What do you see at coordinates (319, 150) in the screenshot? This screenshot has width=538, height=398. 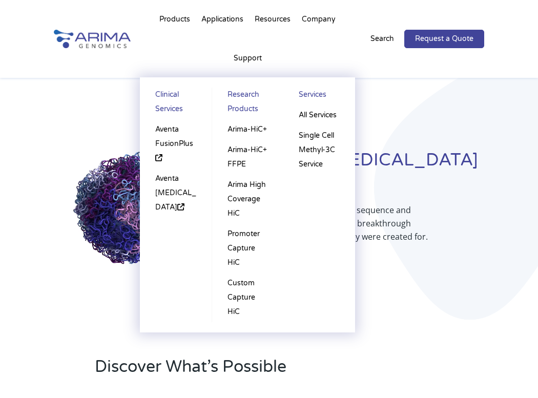 I see `a: Single Cell Methyl-3C Service` at bounding box center [319, 150].